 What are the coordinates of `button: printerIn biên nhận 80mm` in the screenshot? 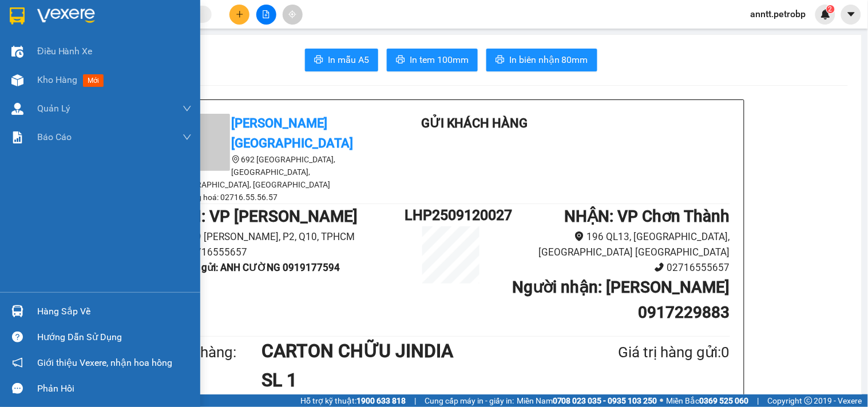 It's located at (542, 60).